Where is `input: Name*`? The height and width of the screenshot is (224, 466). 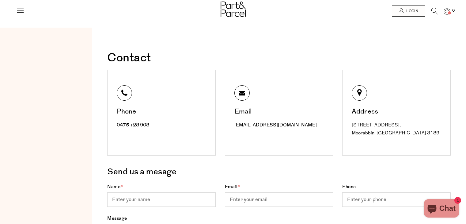
input: Name* is located at coordinates (161, 199).